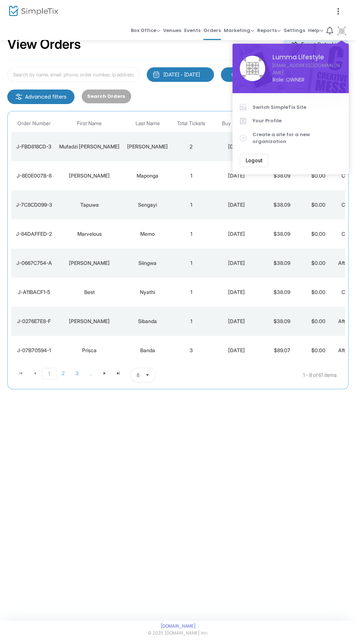  Describe the element at coordinates (254, 160) in the screenshot. I see `button: Logout` at that location.